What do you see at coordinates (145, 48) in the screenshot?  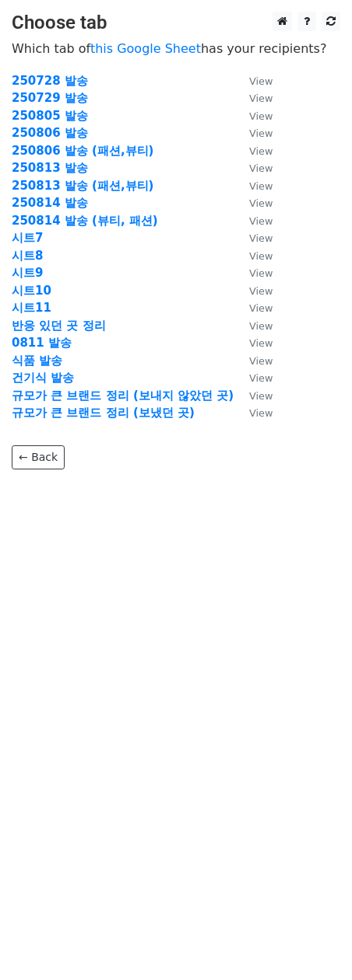 I see `a: this Google Sheet` at bounding box center [145, 48].